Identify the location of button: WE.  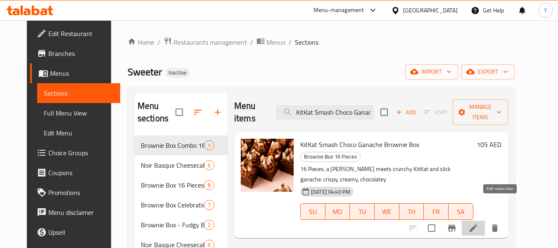
(387, 211).